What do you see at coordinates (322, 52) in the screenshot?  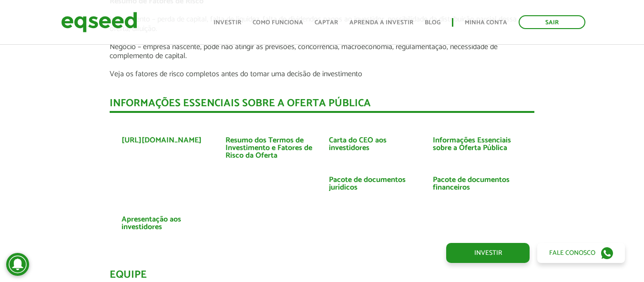 I see `p: Negócio – empresa nascente, pode não atingir as previsões, concorrência, macroeconomia, regulamen...` at bounding box center [322, 52].